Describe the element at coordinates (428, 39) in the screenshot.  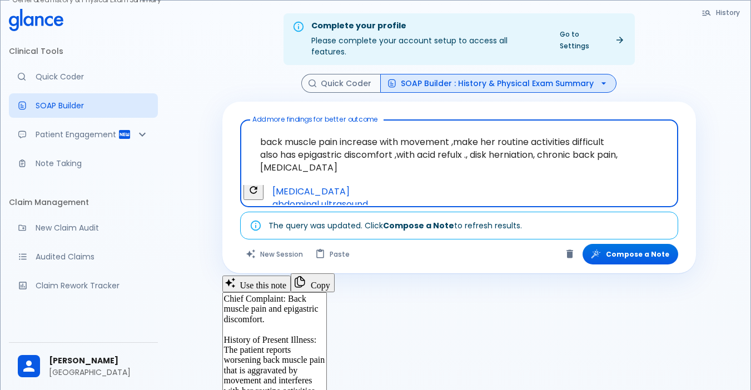
I see `div: Please complete your account setup to access all features.` at that location.